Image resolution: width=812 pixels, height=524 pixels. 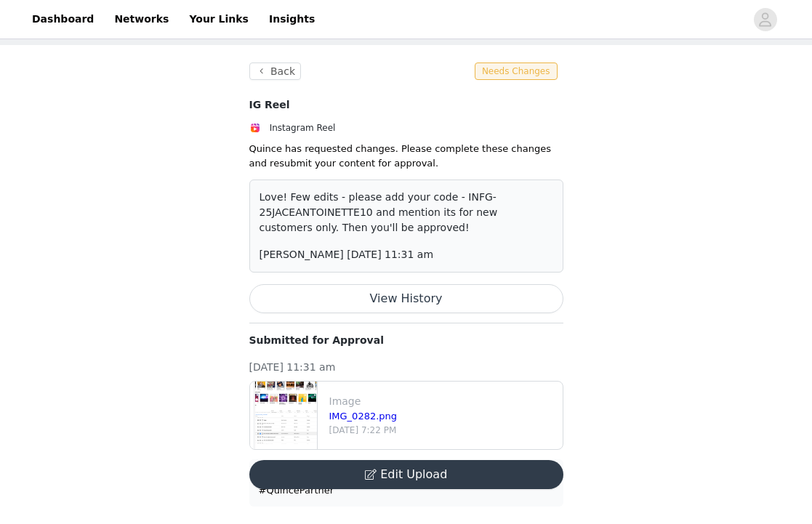 What do you see at coordinates (442, 400) in the screenshot?
I see `p: Image` at bounding box center [442, 400].